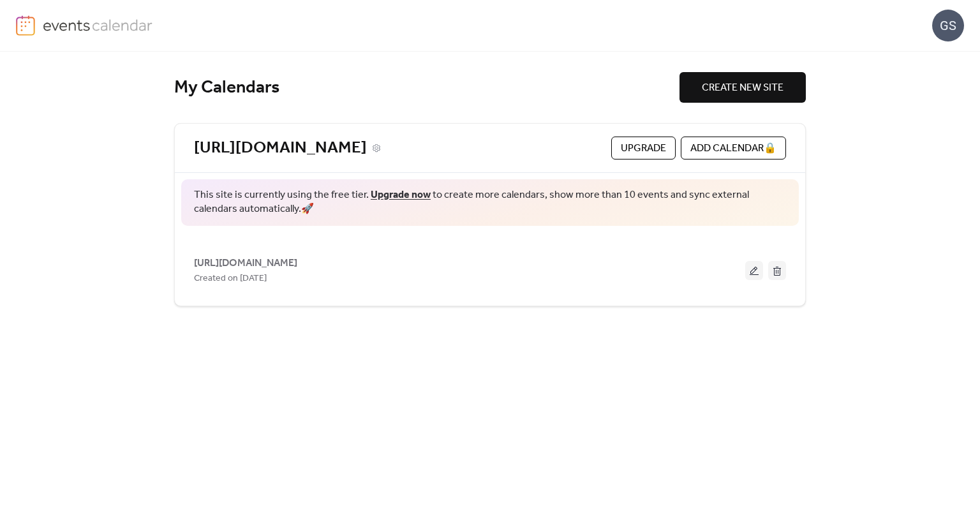  What do you see at coordinates (643, 149) in the screenshot?
I see `span: Upgrade` at bounding box center [643, 149].